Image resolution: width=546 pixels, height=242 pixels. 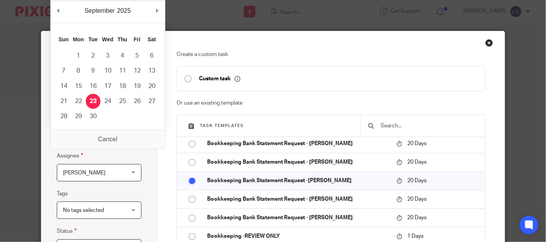 I want to click on abbr: Wednesday, so click(x=107, y=39).